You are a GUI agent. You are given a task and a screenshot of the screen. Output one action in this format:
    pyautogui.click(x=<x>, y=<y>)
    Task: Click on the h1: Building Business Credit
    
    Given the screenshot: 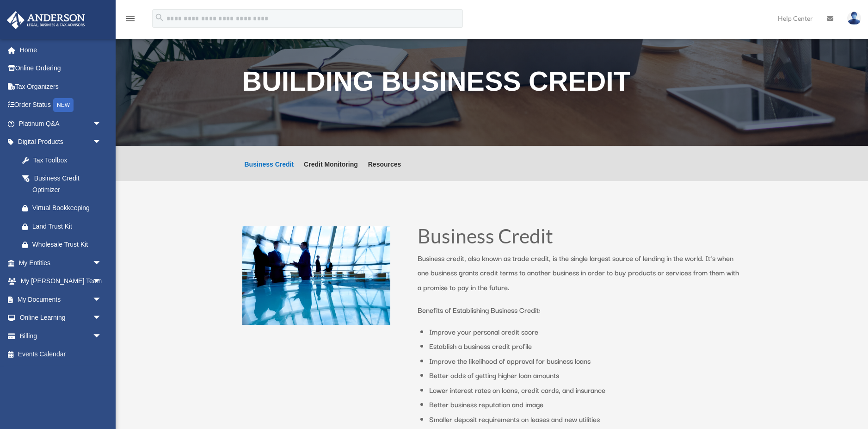 What is the action you would take?
    pyautogui.click(x=492, y=84)
    